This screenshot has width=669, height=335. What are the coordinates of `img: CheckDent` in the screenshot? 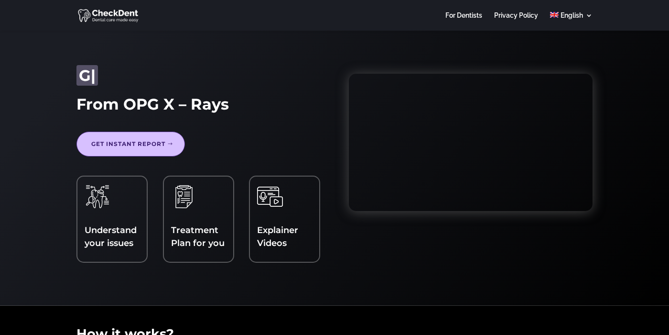 It's located at (109, 15).